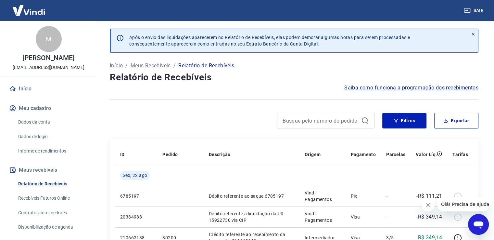  What do you see at coordinates (136, 217) in the screenshot?
I see `p: 20384988` at bounding box center [136, 217].